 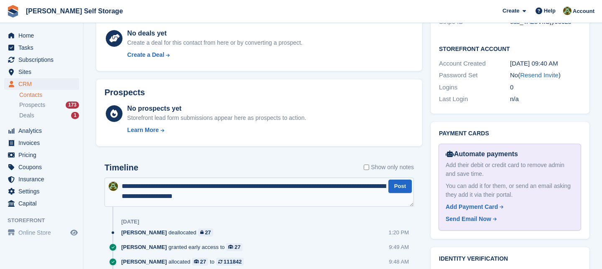 What do you see at coordinates (510, 134) in the screenshot?
I see `h2: Payment cards` at bounding box center [510, 134].